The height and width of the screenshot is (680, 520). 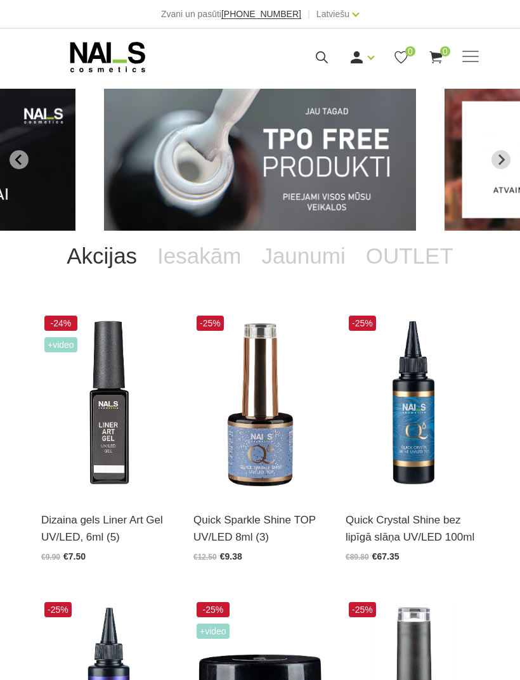 I want to click on span: €7.50, so click(x=74, y=557).